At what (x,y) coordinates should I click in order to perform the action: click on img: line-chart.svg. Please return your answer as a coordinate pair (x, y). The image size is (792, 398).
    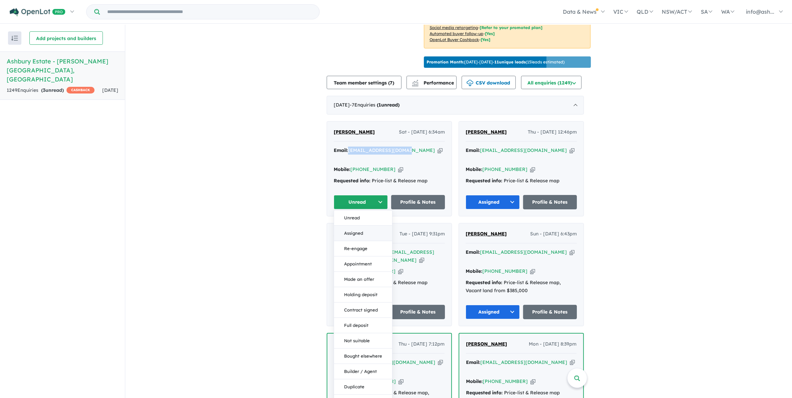
    Looking at the image, I should click on (415, 82).